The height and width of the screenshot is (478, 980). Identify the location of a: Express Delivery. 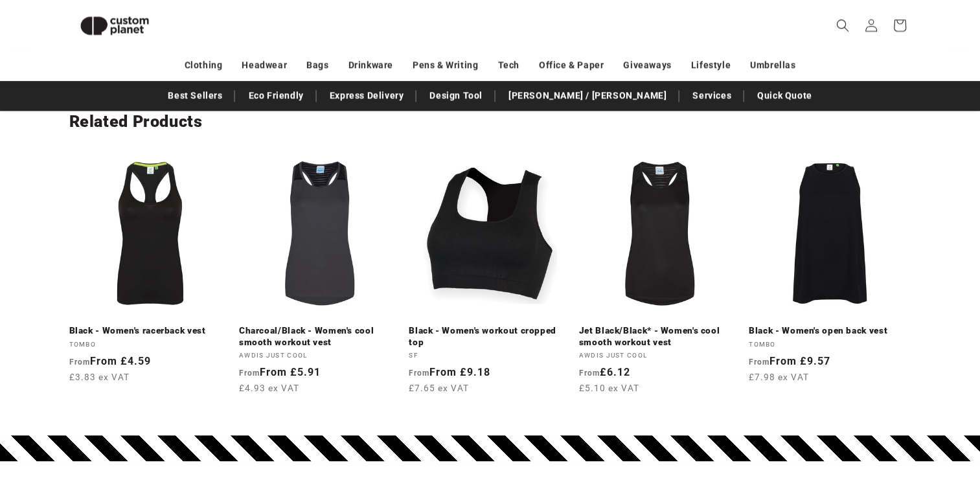
(367, 95).